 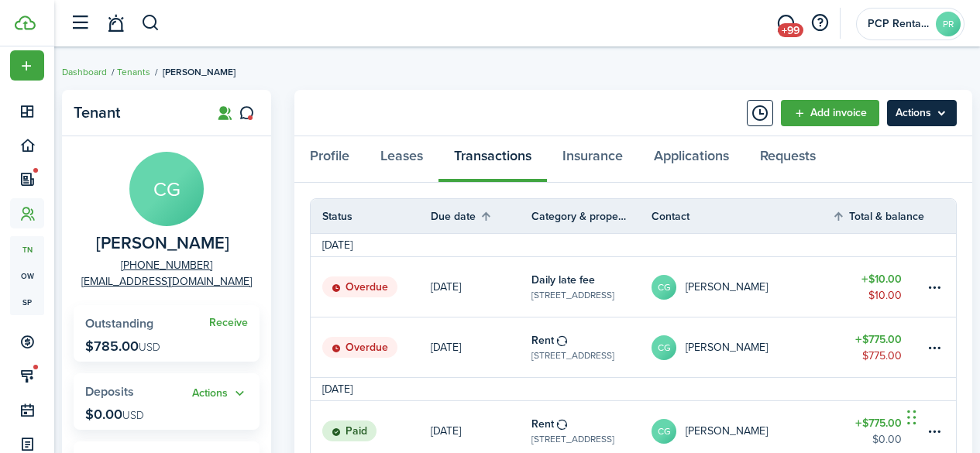 What do you see at coordinates (899, 24) in the screenshot?
I see `span: PCP Rental Division` at bounding box center [899, 24].